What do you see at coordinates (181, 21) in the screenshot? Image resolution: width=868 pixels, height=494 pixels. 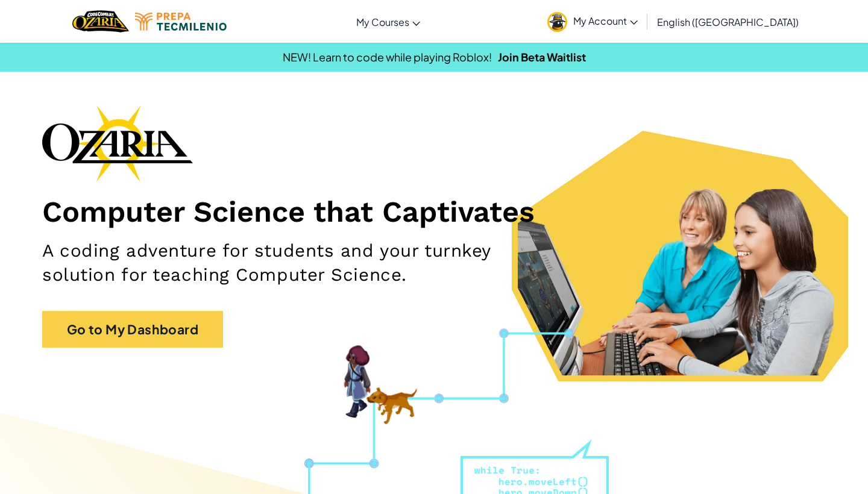 I see `img: Tecmilenio logo` at bounding box center [181, 21].